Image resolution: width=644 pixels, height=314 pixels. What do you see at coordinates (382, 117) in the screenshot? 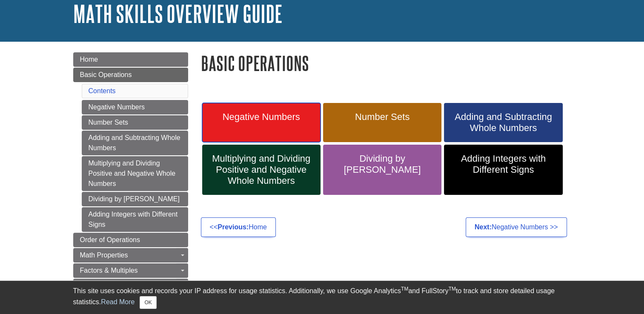
I see `span: Number Sets` at bounding box center [382, 117].